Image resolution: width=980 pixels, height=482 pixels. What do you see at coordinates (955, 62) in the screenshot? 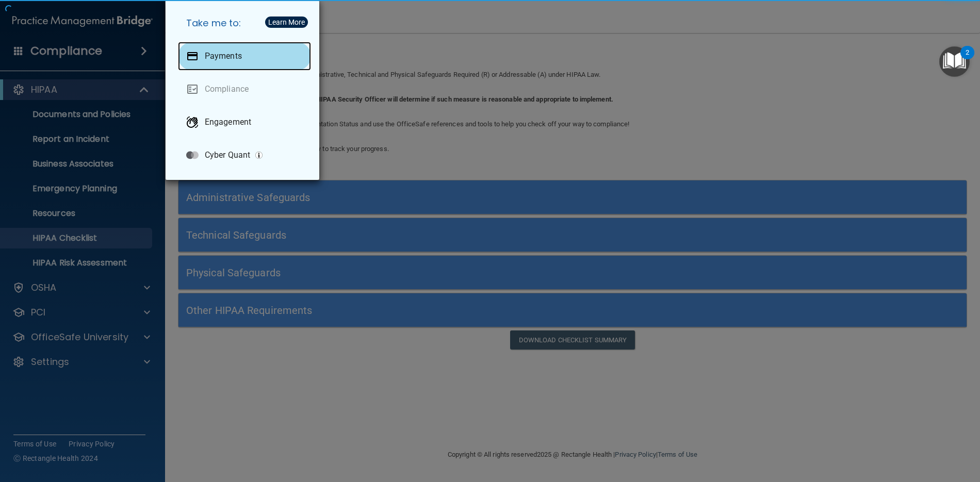
I see `button: Open Resource Center, 2 new notifications` at bounding box center [955, 62].